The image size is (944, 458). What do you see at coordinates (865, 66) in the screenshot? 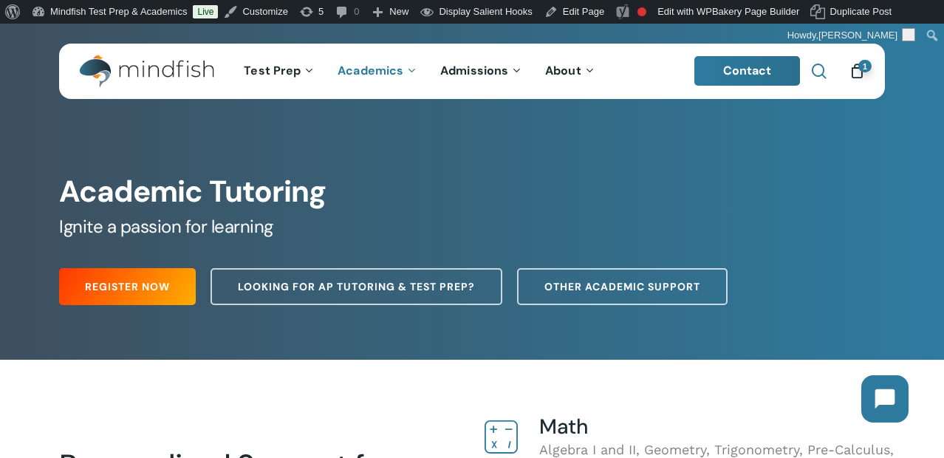
I see `span: 1` at bounding box center [865, 66].